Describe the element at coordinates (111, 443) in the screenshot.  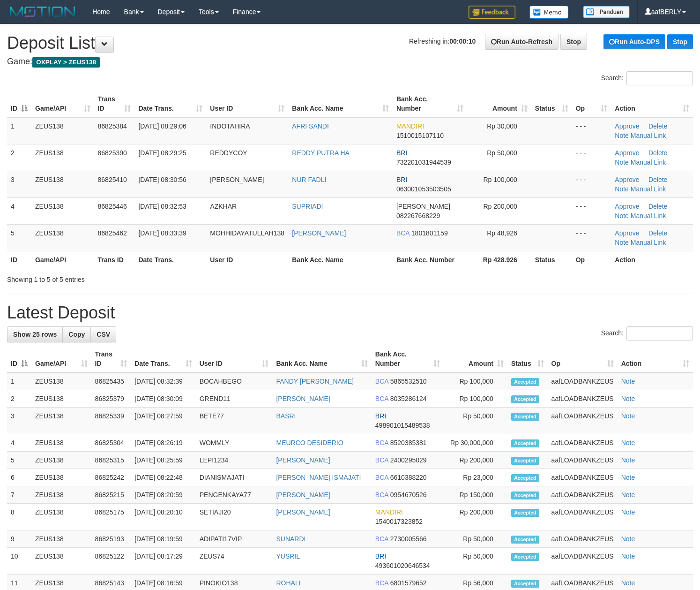
I see `td: 86825304` at that location.